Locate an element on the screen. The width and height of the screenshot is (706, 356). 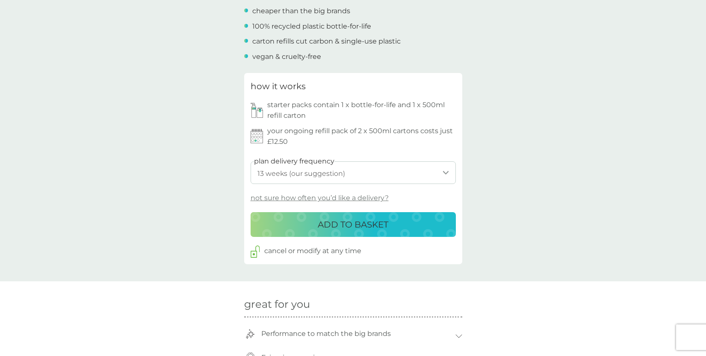
p: carton refills cut carbon & single-use plastic is located at coordinates (326, 41).